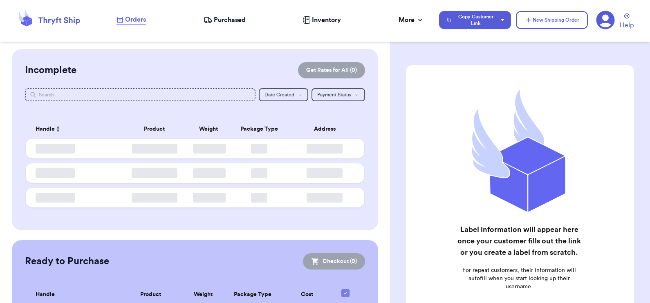  What do you see at coordinates (230, 20) in the screenshot?
I see `span: Purchased` at bounding box center [230, 20].